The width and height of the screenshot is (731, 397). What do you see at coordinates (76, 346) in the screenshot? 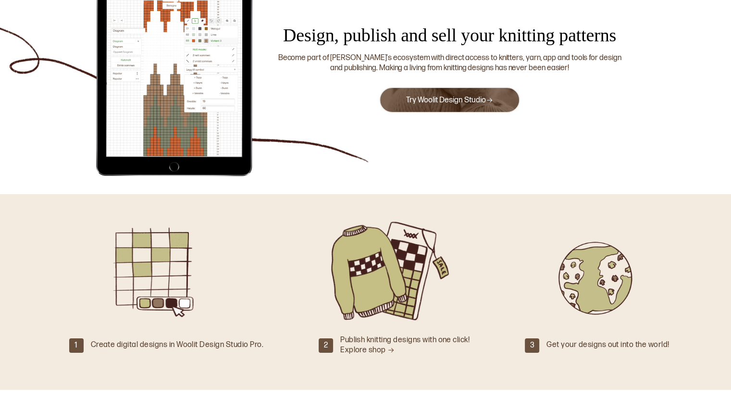
I see `div: 1` at bounding box center [76, 346].